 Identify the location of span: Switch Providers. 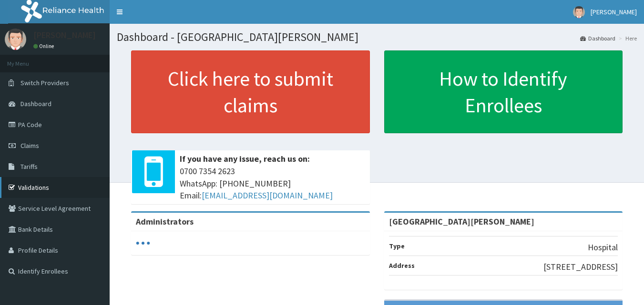
(45, 83).